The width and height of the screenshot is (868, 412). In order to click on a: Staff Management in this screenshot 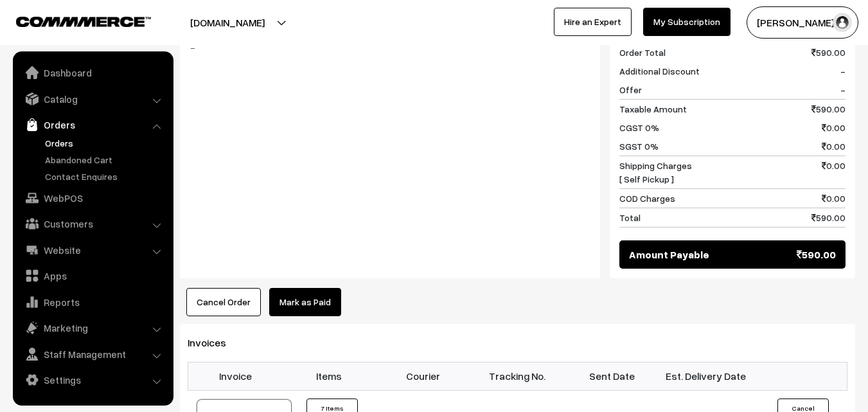, I will do `click(92, 354)`.